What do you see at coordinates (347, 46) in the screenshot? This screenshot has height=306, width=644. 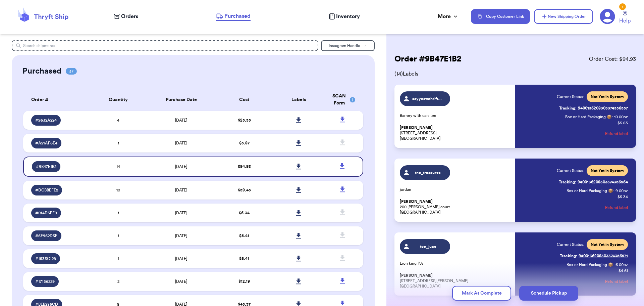 I see `button: Instagram Handle` at bounding box center [347, 46].